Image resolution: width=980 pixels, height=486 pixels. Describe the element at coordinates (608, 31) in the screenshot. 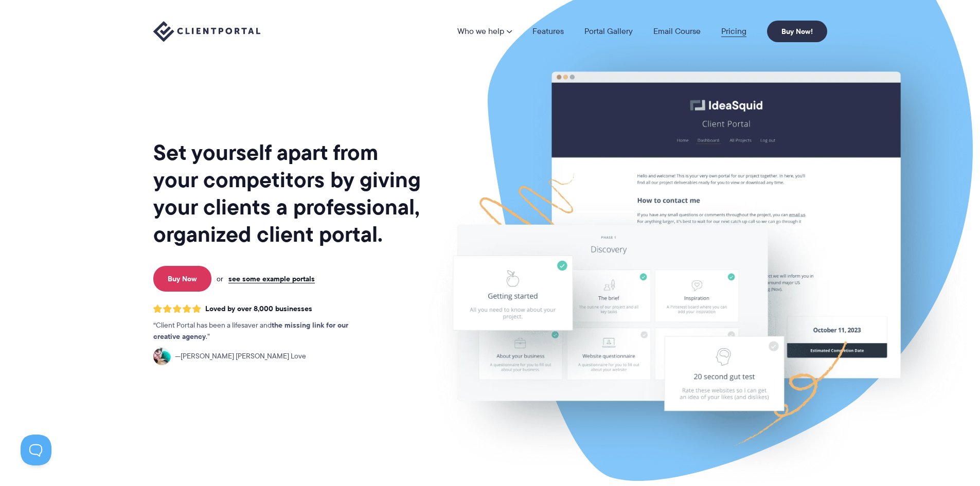

I see `a: Portal Gallery` at that location.